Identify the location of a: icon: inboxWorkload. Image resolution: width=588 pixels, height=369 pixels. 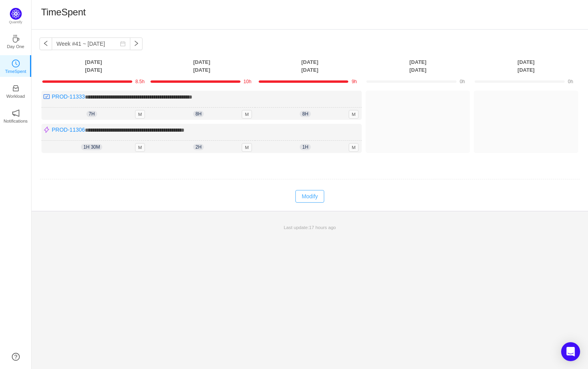
(16, 91).